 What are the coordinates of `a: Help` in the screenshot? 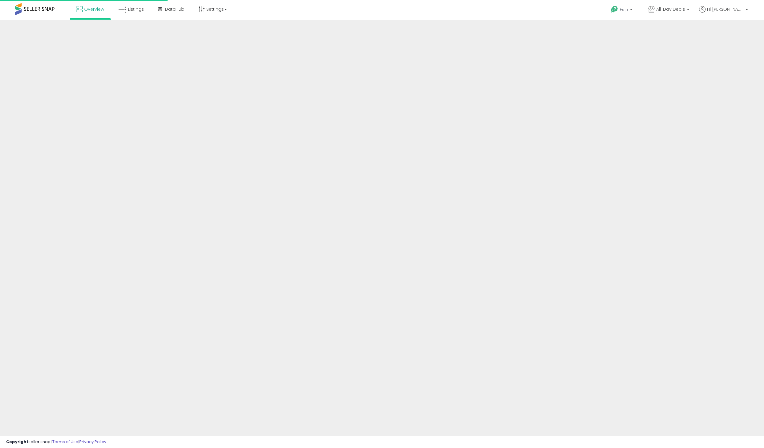 It's located at (623, 10).